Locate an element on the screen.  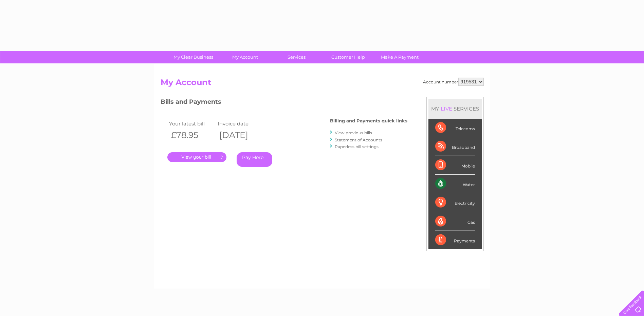
div: Payments is located at coordinates (454, 240).